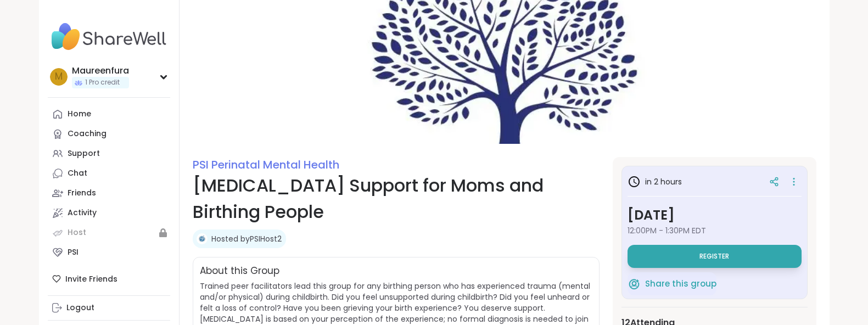 This screenshot has height=325, width=868. I want to click on div: PSI, so click(73, 253).